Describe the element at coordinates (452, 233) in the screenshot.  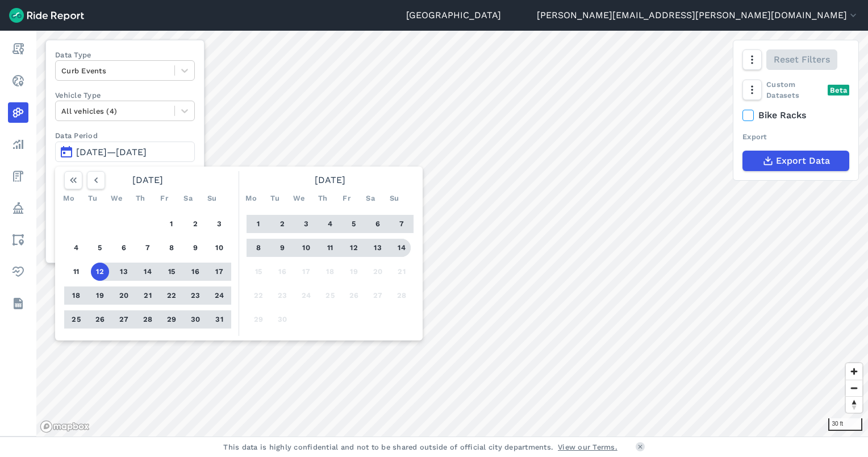
I see `canvas: Map` at that location.